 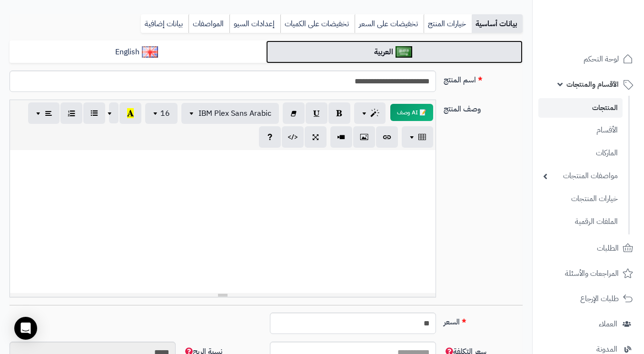 What do you see at coordinates (255, 24) in the screenshot?
I see `a: إعدادات السيو` at bounding box center [255, 24].